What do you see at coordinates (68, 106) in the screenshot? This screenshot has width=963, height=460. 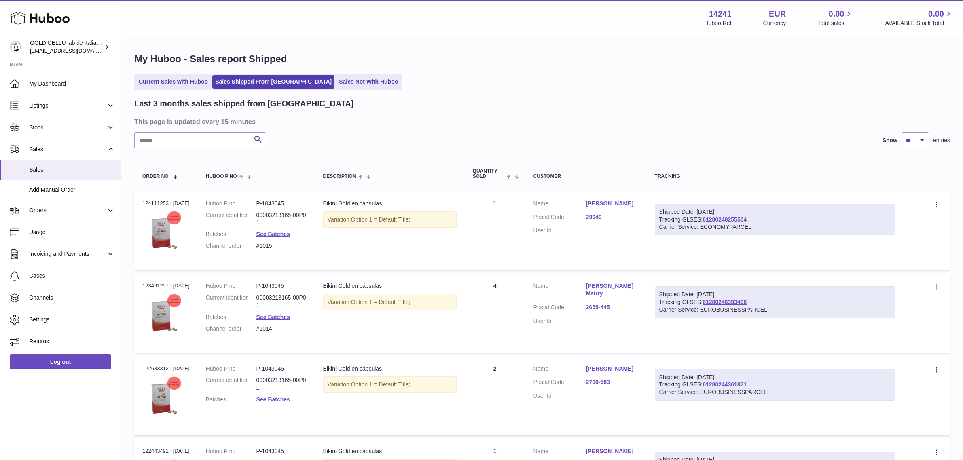 I see `span: Listings` at bounding box center [68, 106].